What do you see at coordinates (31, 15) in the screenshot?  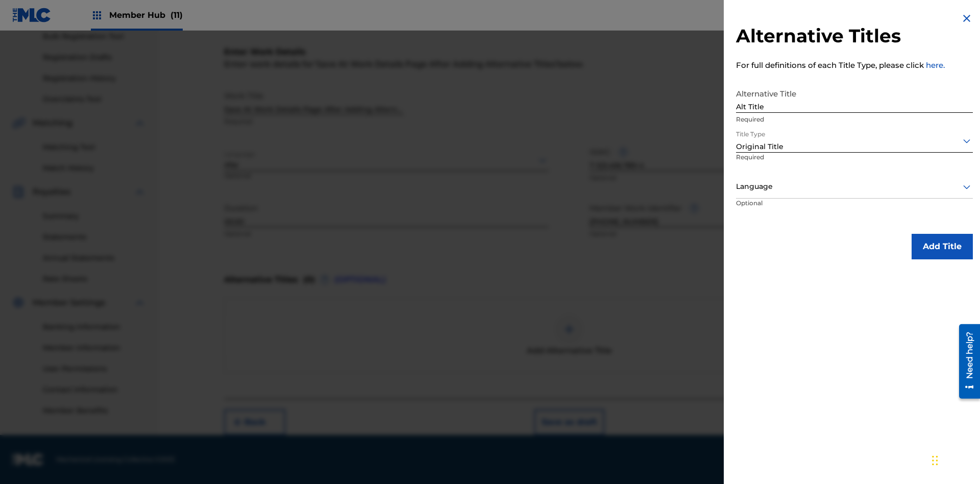 I see `img: MLC Logo` at bounding box center [31, 15].